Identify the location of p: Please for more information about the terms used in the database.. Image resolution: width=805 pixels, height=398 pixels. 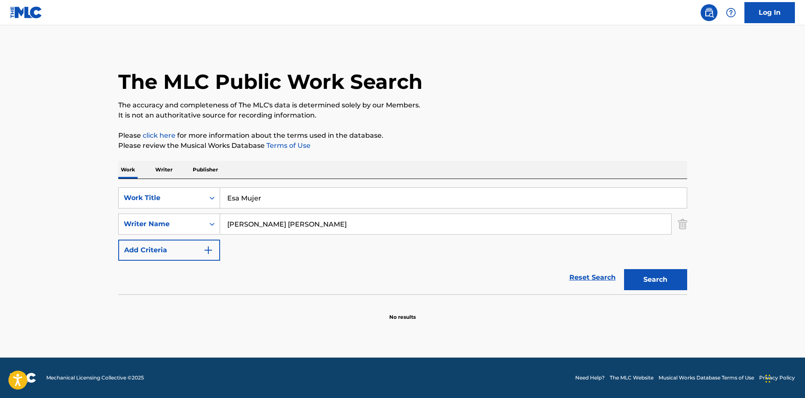
(403, 136).